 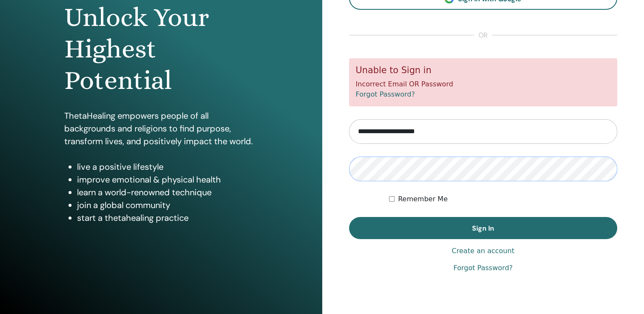 I want to click on li: improve emotional & physical health, so click(x=167, y=180).